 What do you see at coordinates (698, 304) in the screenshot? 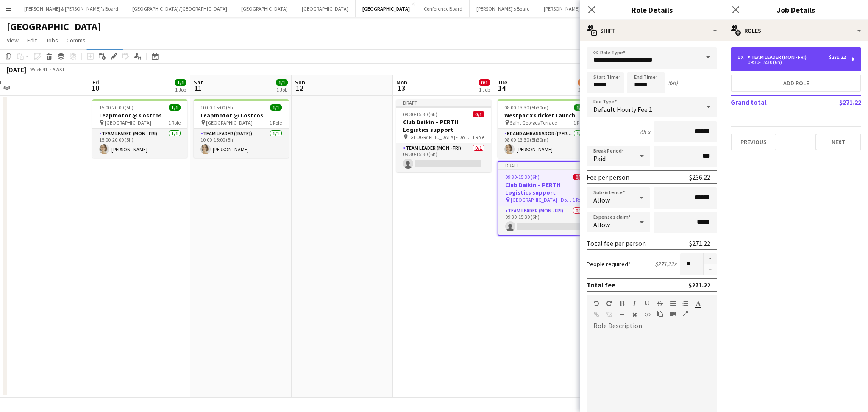
I see `button: Text Color` at bounding box center [698, 304].